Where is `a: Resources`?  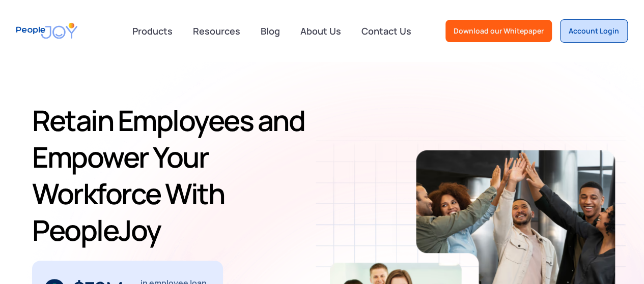
a: Resources is located at coordinates (216, 31).